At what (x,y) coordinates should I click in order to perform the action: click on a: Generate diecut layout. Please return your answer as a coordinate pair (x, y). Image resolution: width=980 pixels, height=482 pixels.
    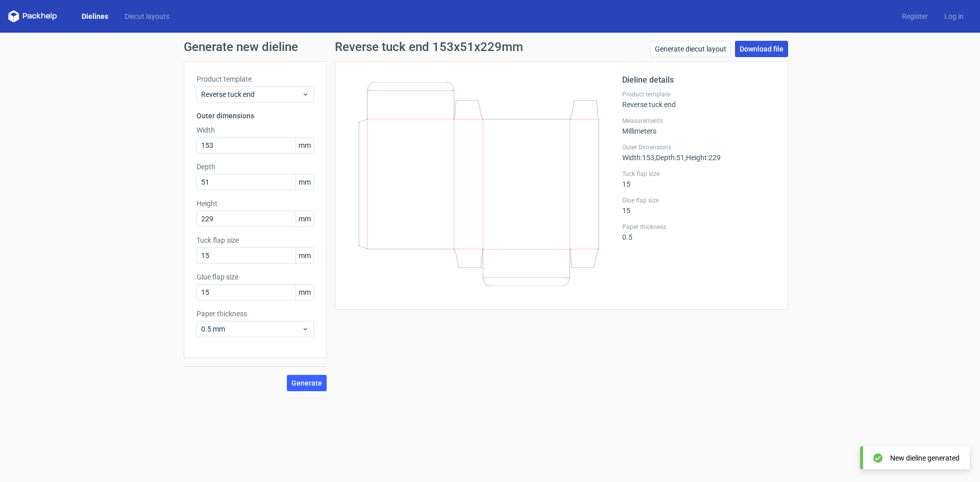
    Looking at the image, I should click on (690, 49).